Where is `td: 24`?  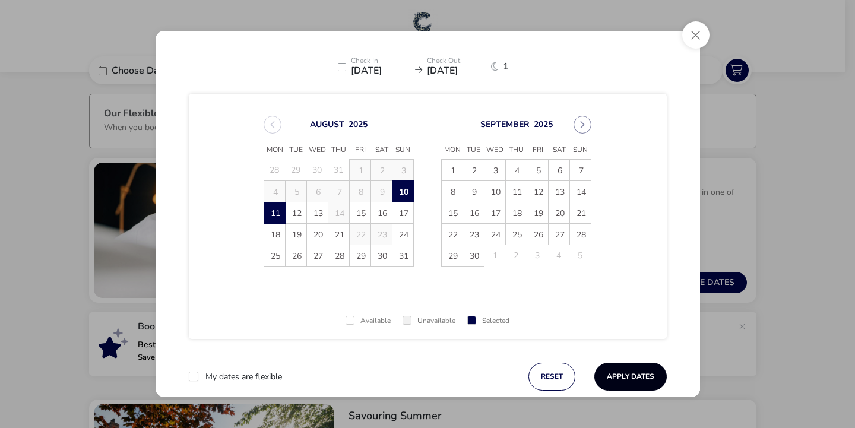 td: 24 is located at coordinates (403, 235).